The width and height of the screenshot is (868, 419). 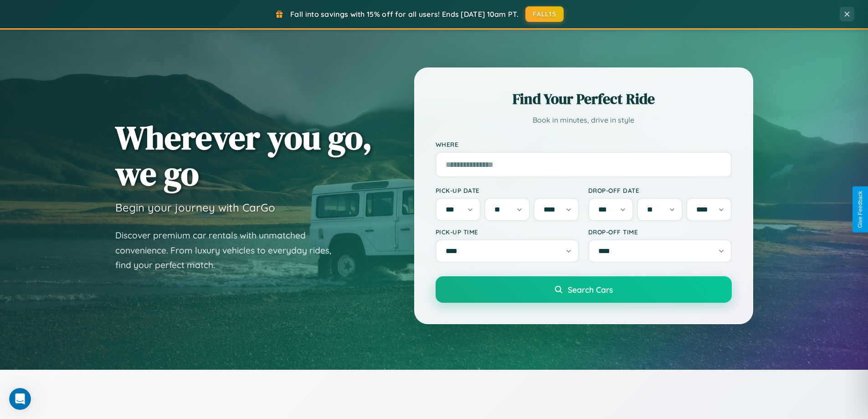 What do you see at coordinates (860, 209) in the screenshot?
I see `div: Give Feedback` at bounding box center [860, 209].